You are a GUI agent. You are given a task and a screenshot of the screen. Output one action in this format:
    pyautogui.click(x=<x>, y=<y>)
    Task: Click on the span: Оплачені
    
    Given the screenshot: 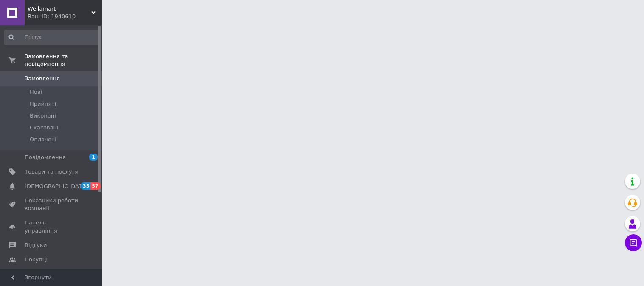 What is the action you would take?
    pyautogui.click(x=43, y=140)
    